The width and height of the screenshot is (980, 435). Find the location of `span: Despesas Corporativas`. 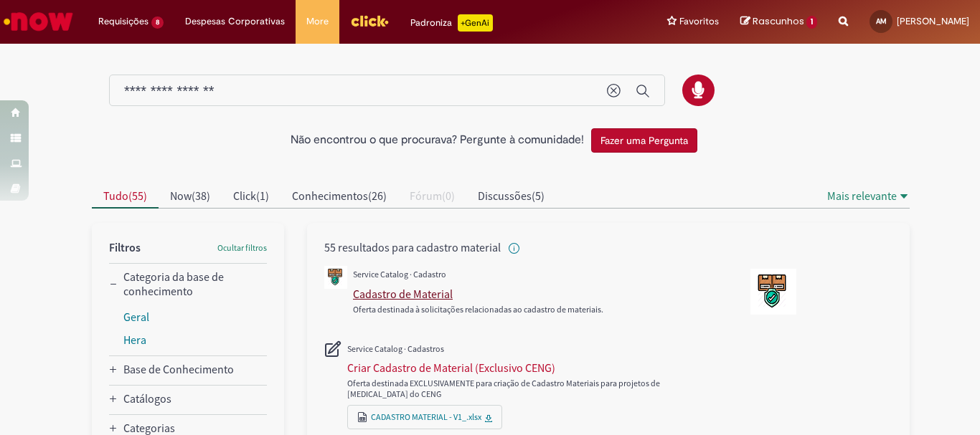

span: Despesas Corporativas is located at coordinates (235, 21).